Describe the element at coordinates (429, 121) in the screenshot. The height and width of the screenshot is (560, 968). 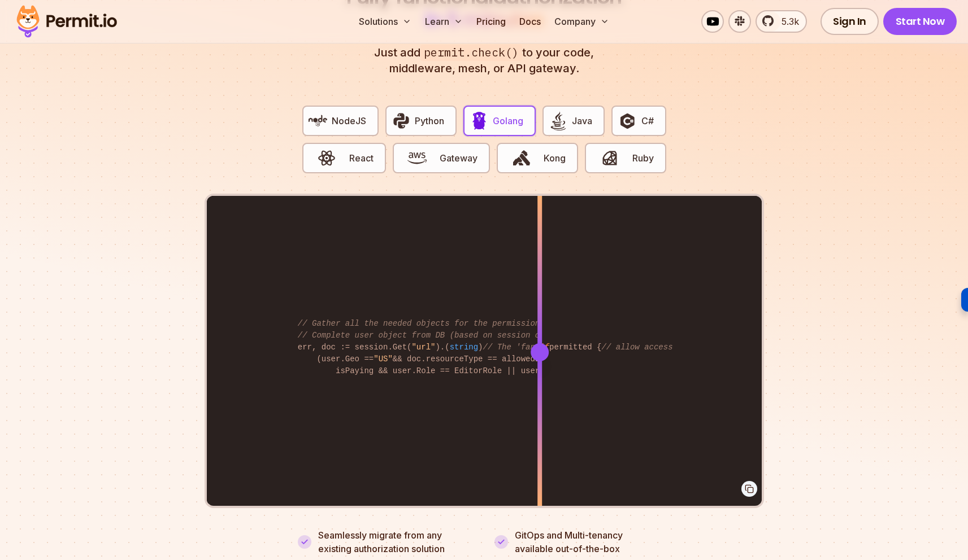
I see `span: Python` at that location.